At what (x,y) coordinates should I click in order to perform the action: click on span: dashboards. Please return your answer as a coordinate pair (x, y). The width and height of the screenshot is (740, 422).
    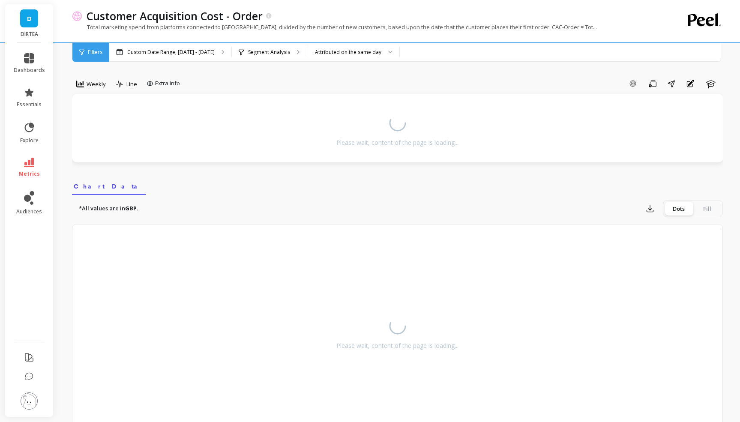
    Looking at the image, I should click on (29, 70).